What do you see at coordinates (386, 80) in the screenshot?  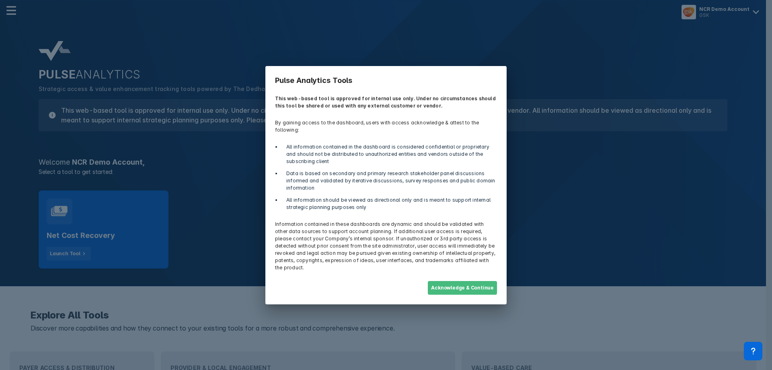 I see `h3: Pulse Analytics Tools` at bounding box center [386, 80].